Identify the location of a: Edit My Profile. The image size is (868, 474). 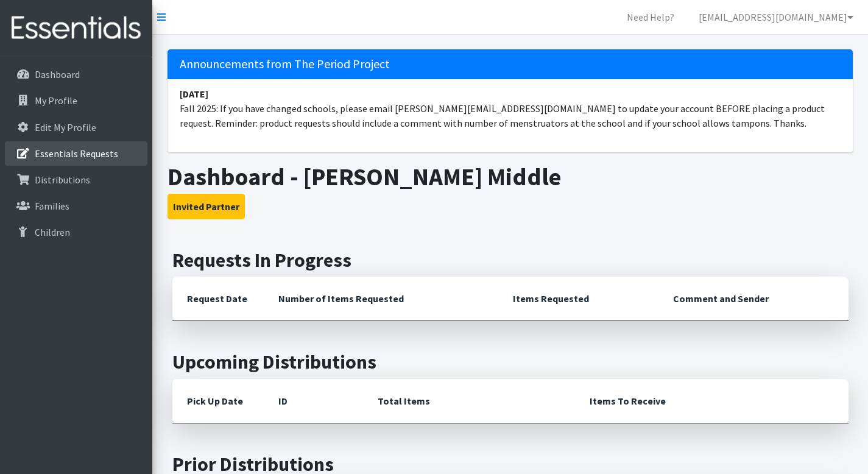
(76, 127).